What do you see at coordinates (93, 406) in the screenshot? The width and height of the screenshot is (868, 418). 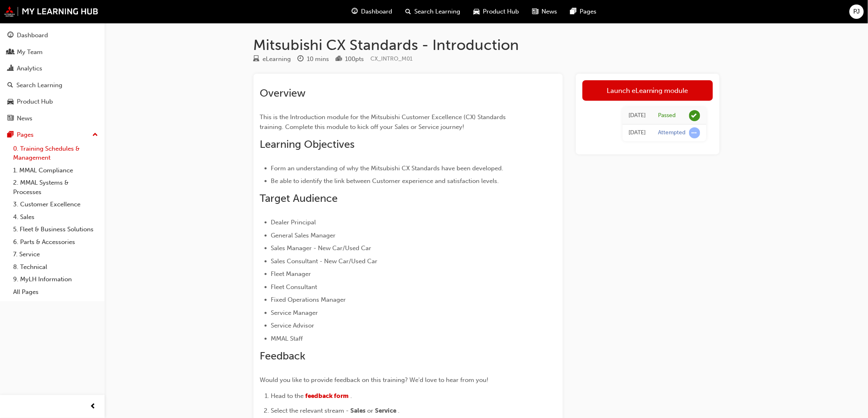 I see `span: prev-icon` at bounding box center [93, 406].